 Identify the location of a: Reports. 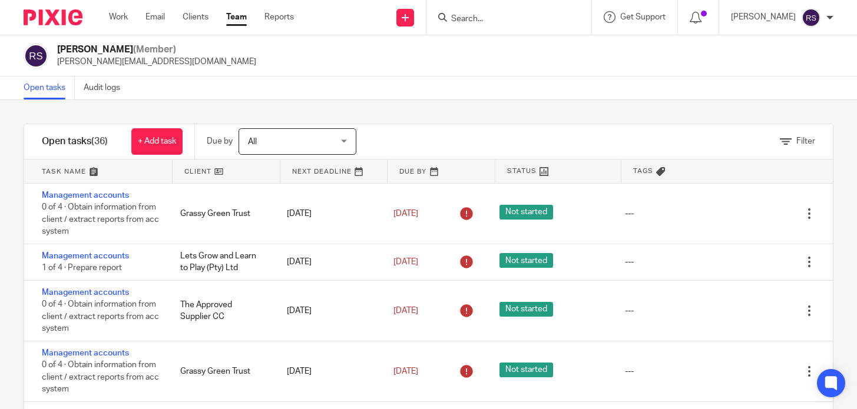
(279, 17).